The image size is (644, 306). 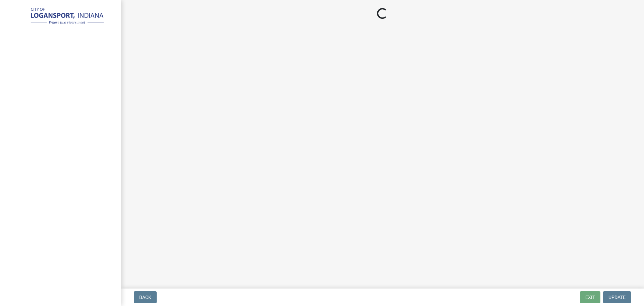 What do you see at coordinates (616, 297) in the screenshot?
I see `button: Update` at bounding box center [616, 297].